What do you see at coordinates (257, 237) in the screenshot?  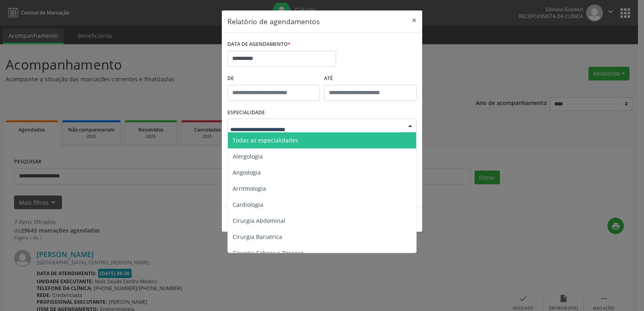 I see `span: Cirurgia Bariatrica` at bounding box center [257, 237].